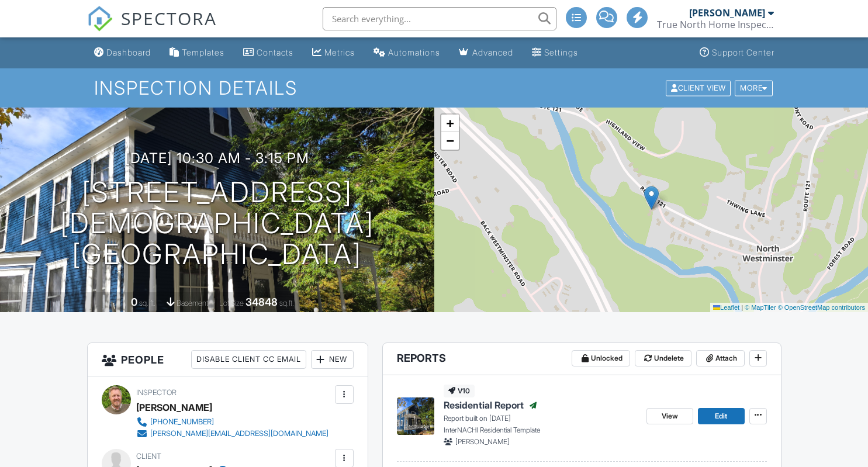 The width and height of the screenshot is (868, 467). What do you see at coordinates (340, 52) in the screenshot?
I see `div: Metrics` at bounding box center [340, 52].